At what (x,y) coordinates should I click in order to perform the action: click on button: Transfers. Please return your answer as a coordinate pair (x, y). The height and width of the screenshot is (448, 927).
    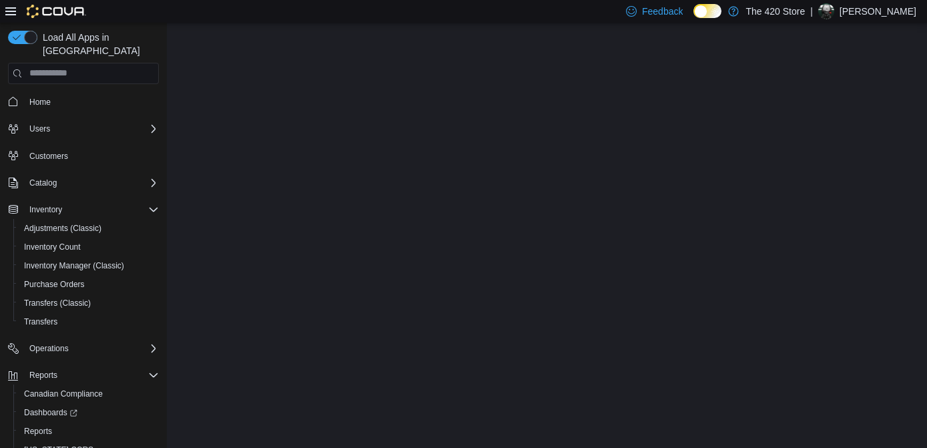
    Looking at the image, I should click on (89, 322).